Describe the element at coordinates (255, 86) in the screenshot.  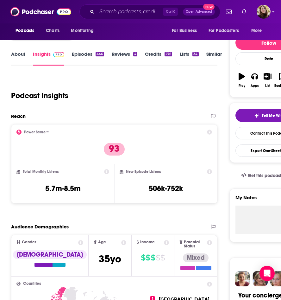
I see `div: Apps` at that location.